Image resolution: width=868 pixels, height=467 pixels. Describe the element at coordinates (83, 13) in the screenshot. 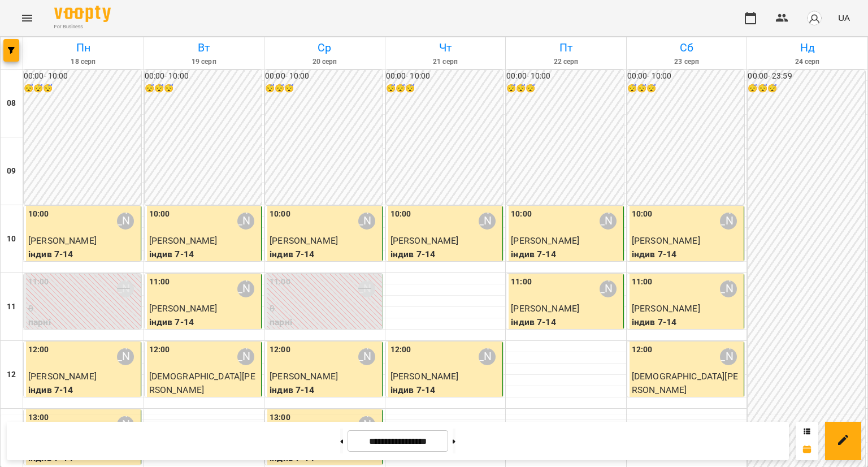

I see `img: Voopty Logo` at that location.